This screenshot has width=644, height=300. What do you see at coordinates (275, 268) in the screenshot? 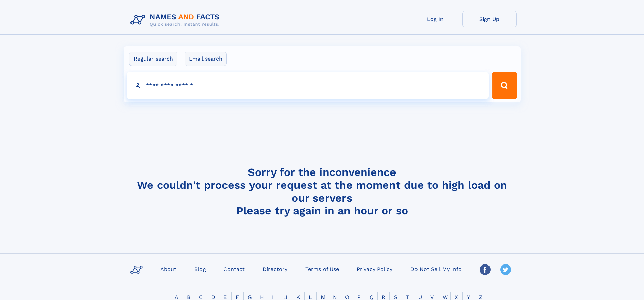
I see `a: Directory` at bounding box center [275, 268].